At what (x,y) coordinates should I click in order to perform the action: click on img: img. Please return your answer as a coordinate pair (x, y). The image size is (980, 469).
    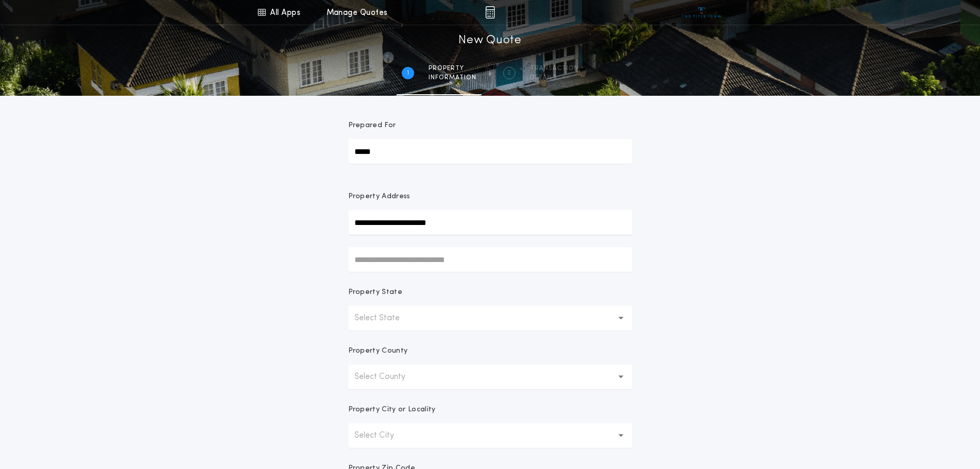
    Looking at the image, I should click on (490, 12).